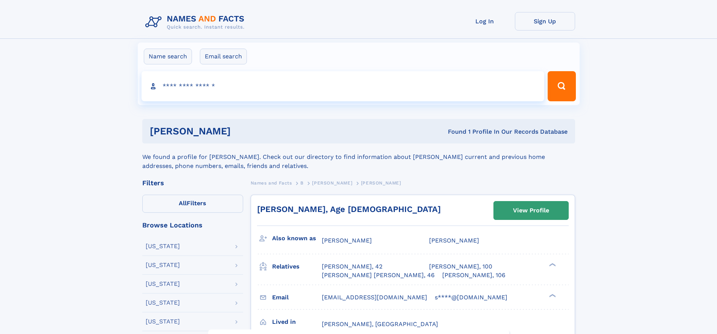  I want to click on a: Names and Facts, so click(271, 182).